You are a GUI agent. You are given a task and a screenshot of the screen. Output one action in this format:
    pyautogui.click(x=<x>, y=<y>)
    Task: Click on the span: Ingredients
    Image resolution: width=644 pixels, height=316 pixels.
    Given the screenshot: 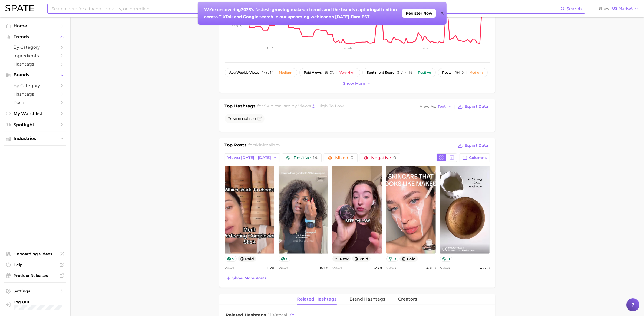 What is the action you would take?
    pyautogui.click(x=35, y=55)
    